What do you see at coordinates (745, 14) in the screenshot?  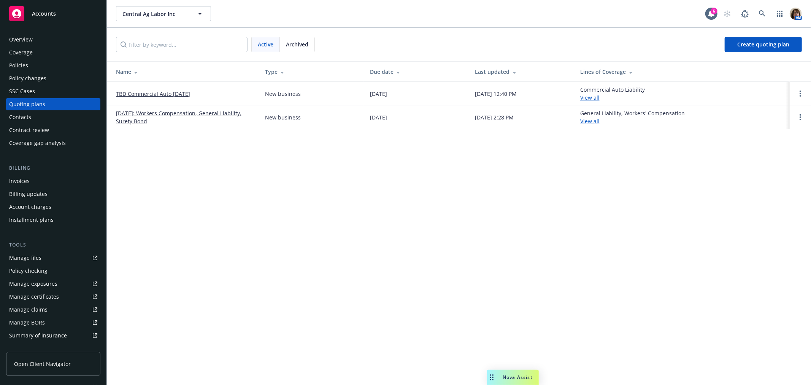 I see `a: Report a Bug` at bounding box center [745, 14].